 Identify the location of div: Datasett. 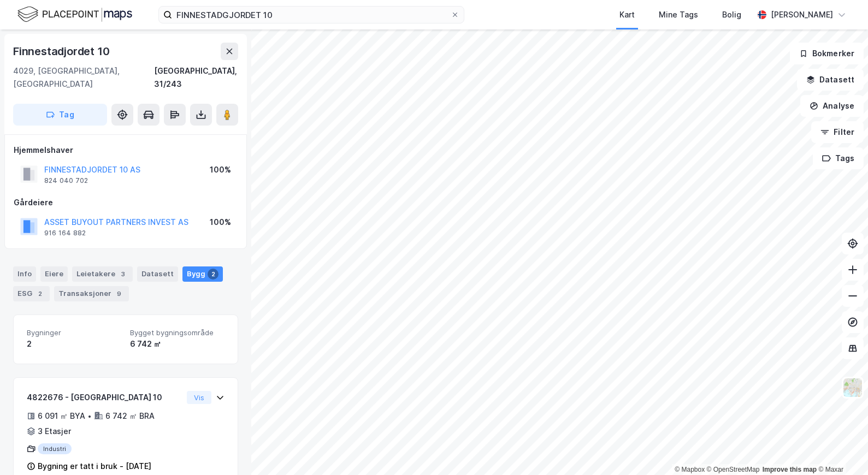
(157, 274).